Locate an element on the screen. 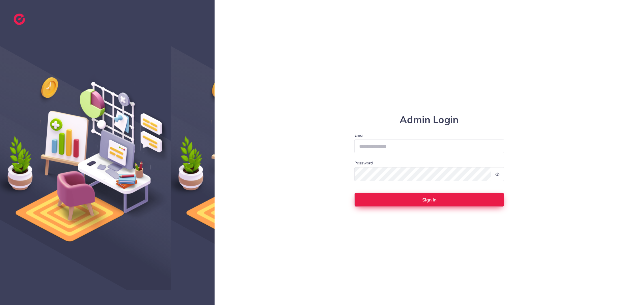  span: Sign In is located at coordinates (429, 200).